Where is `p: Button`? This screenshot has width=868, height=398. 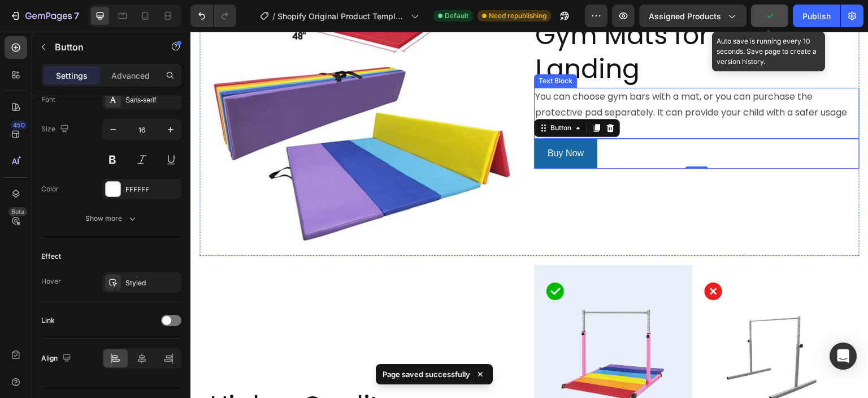 p: Button is located at coordinates (103, 47).